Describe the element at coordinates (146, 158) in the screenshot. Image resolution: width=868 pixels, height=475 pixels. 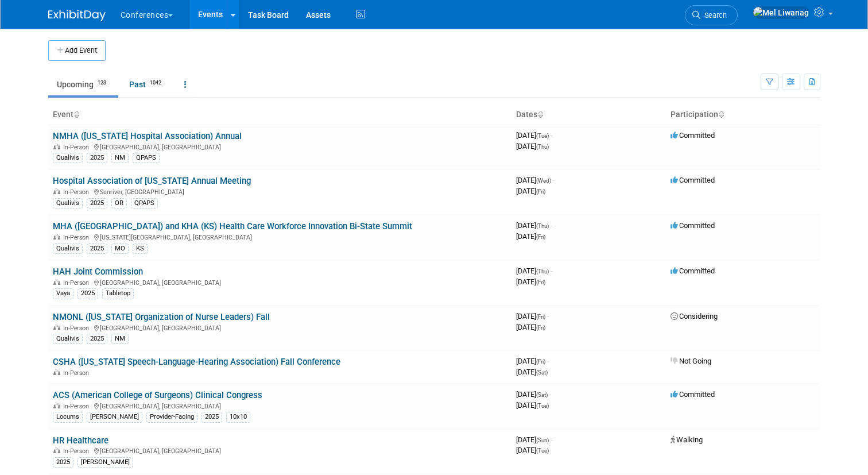
I see `div: QPAPS` at that location.